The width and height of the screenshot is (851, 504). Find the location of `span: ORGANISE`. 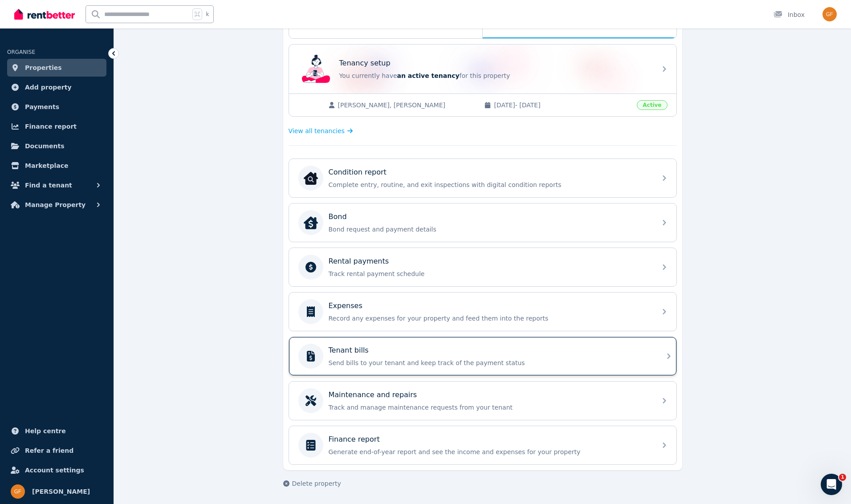

span: ORGANISE is located at coordinates (21, 52).